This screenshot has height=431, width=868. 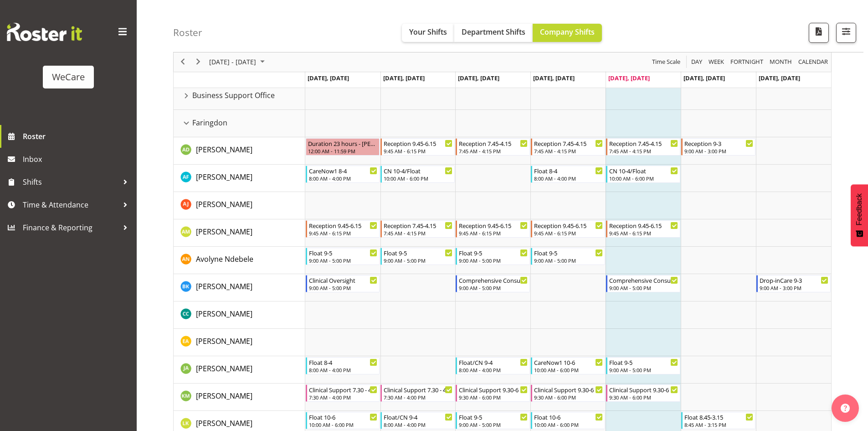 I want to click on div: Alex Ferguson"s event - CareNow1 8-4 Begin From Monday, September 15, 2025 at 8:00:00 AM GMT+12:0..., so click(x=343, y=174).